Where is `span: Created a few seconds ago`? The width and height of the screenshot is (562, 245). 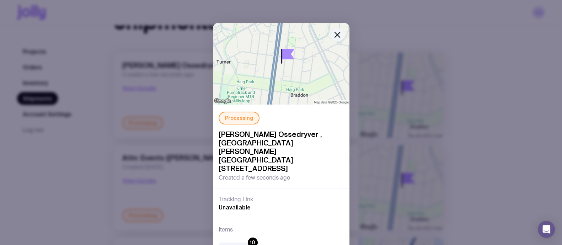
span: Created a few seconds ago is located at coordinates (254, 178).